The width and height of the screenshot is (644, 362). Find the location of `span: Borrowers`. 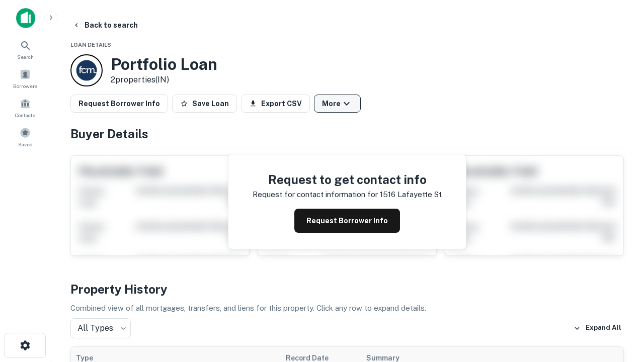

span: Borrowers is located at coordinates (25, 86).